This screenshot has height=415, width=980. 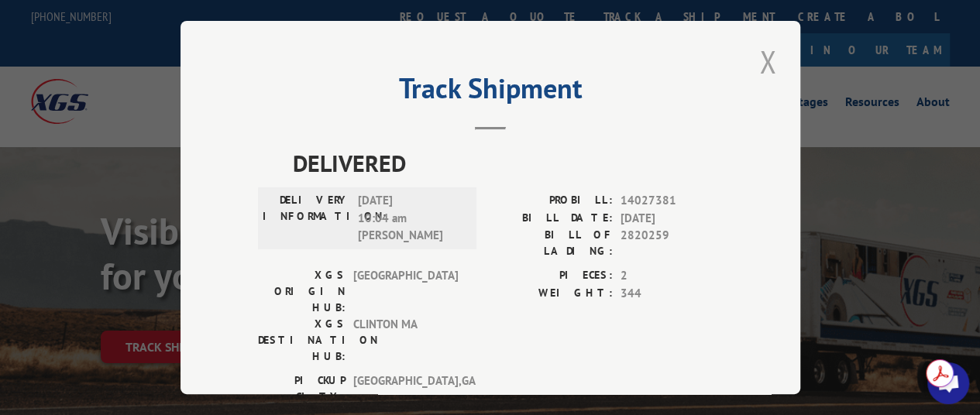 I want to click on span: CLINTON MA, so click(x=405, y=340).